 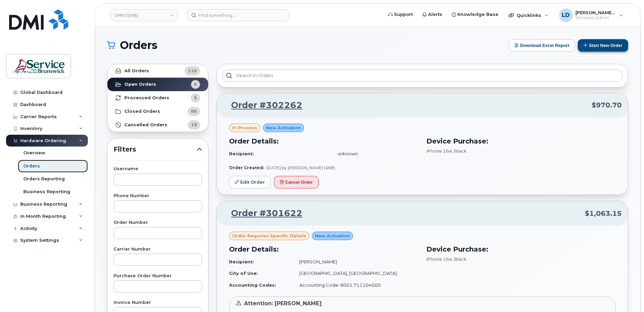 What do you see at coordinates (262, 105) in the screenshot?
I see `a: Order #302262` at bounding box center [262, 105].